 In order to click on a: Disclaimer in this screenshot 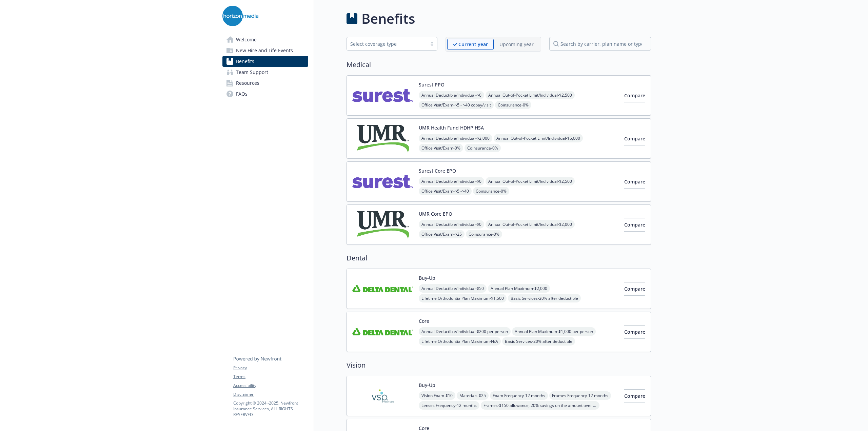, I will do `click(271, 394)`.